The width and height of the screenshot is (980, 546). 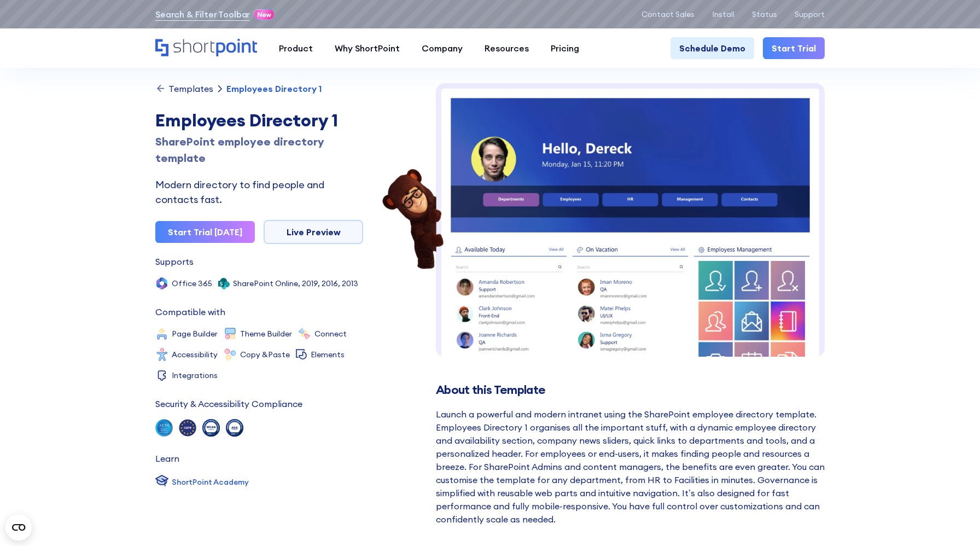 What do you see at coordinates (712, 48) in the screenshot?
I see `a: Schedule Demo` at bounding box center [712, 48].